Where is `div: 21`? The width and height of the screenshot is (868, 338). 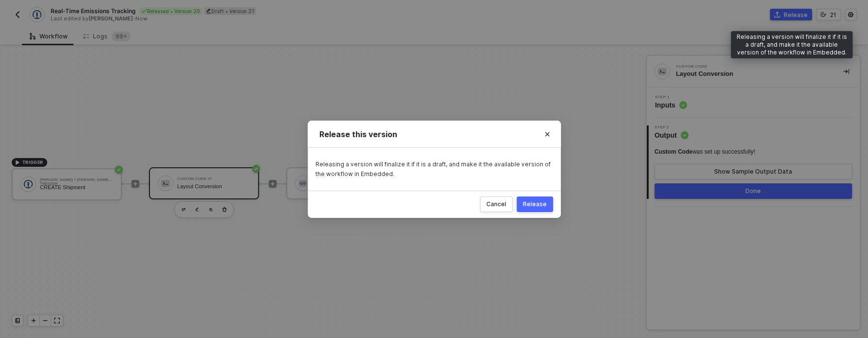
div: 21 is located at coordinates (833, 14).